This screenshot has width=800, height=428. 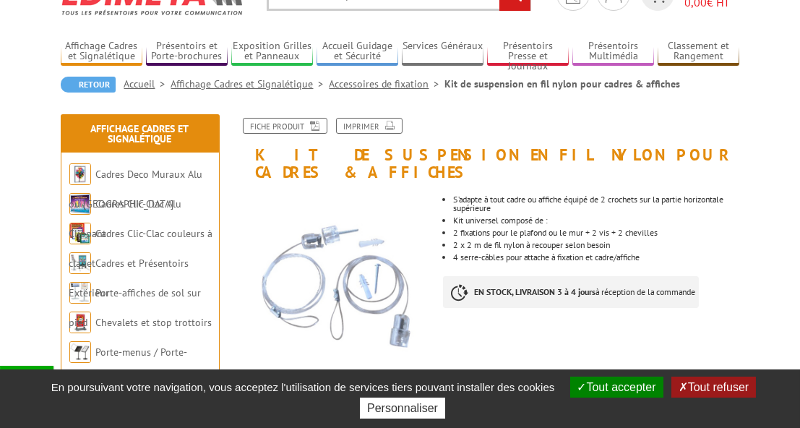 I want to click on p: 2 x 2 m de fil nylon à recouper selon besoin, so click(x=596, y=245).